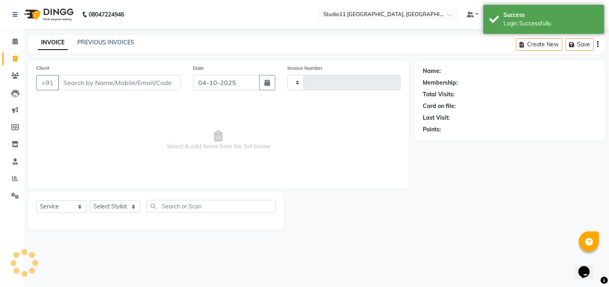  Describe the element at coordinates (119, 83) in the screenshot. I see `input: Search by Name/Mobile/Email/Code` at that location.